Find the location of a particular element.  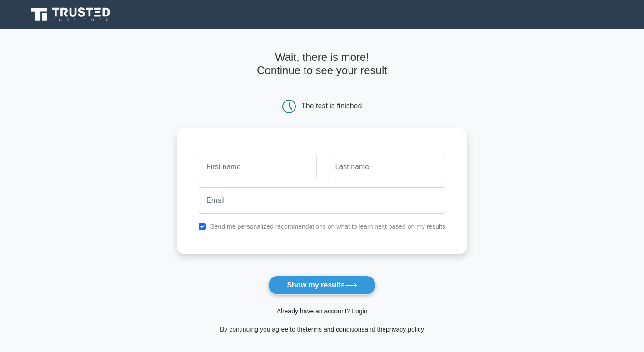

a: Already have an account? Login is located at coordinates (322, 311).